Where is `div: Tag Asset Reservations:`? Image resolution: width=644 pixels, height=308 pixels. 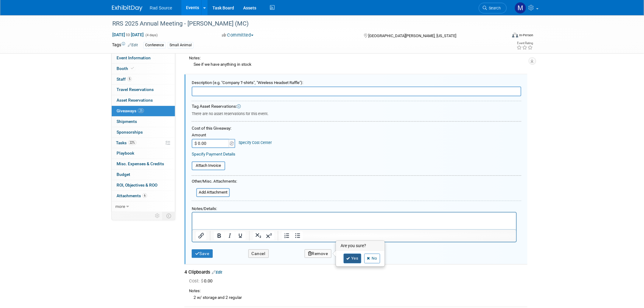 div: Tag Asset Reservations: is located at coordinates (356, 106).